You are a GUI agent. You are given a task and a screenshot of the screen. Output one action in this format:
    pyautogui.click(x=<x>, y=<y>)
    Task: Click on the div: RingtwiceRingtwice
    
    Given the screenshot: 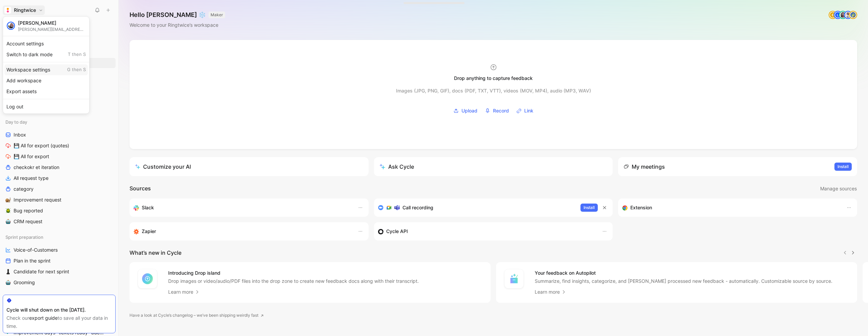 What is the action you would take?
    pyautogui.click(x=46, y=65)
    